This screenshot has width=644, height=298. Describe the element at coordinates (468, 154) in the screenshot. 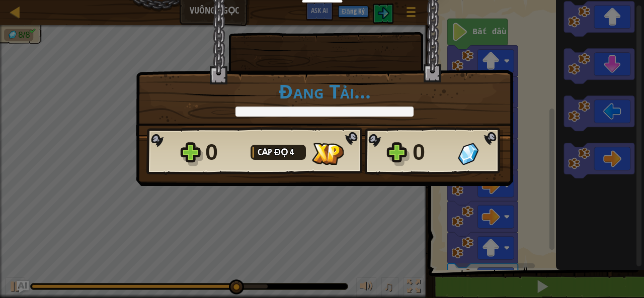

I see `img: Ngọc nhận được` at that location.